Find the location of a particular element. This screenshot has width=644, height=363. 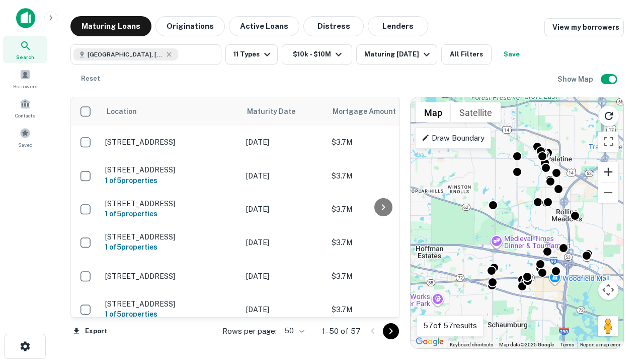

a: Saved is located at coordinates (25, 137).